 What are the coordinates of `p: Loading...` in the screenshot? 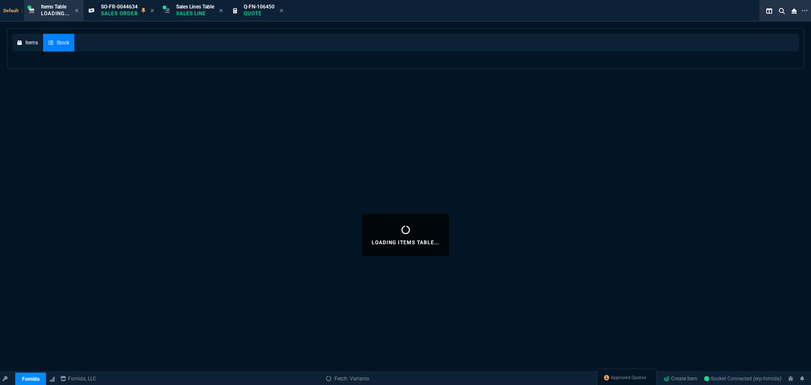 It's located at (55, 14).